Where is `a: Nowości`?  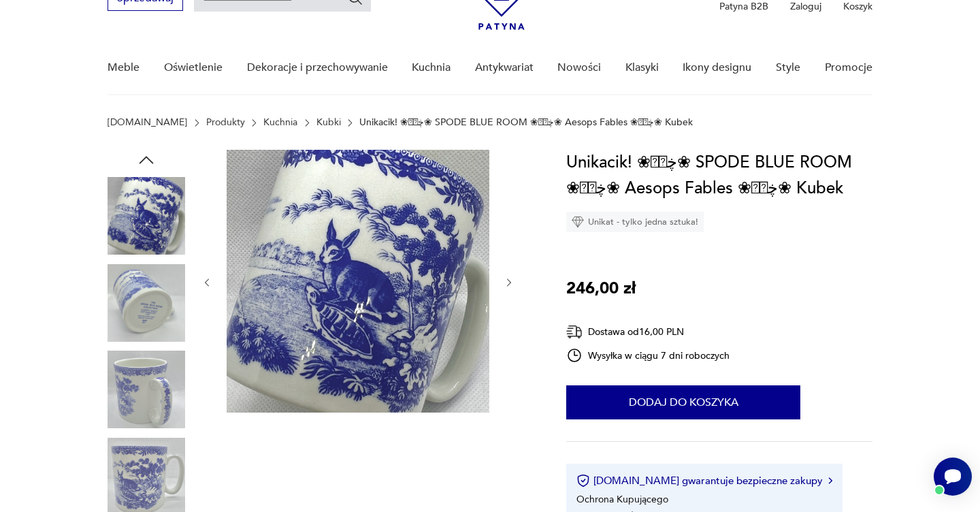
a: Nowości is located at coordinates (579, 67).